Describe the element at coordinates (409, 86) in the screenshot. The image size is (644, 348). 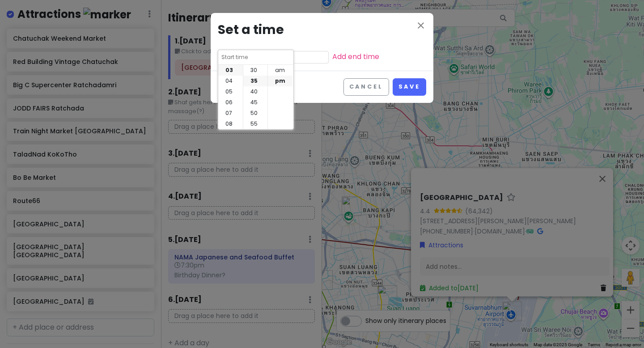
I see `button: Save` at that location.